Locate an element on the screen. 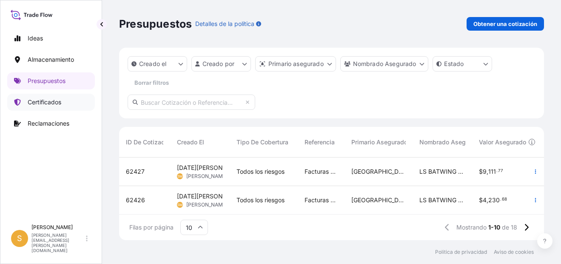  span: Filas por página is located at coordinates (151, 227).